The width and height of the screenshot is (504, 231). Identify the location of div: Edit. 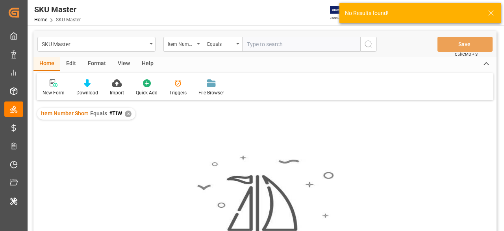
(71, 64).